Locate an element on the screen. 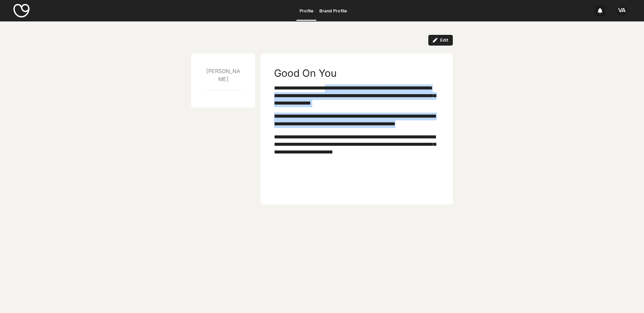  h2: Good On You is located at coordinates (305, 73).